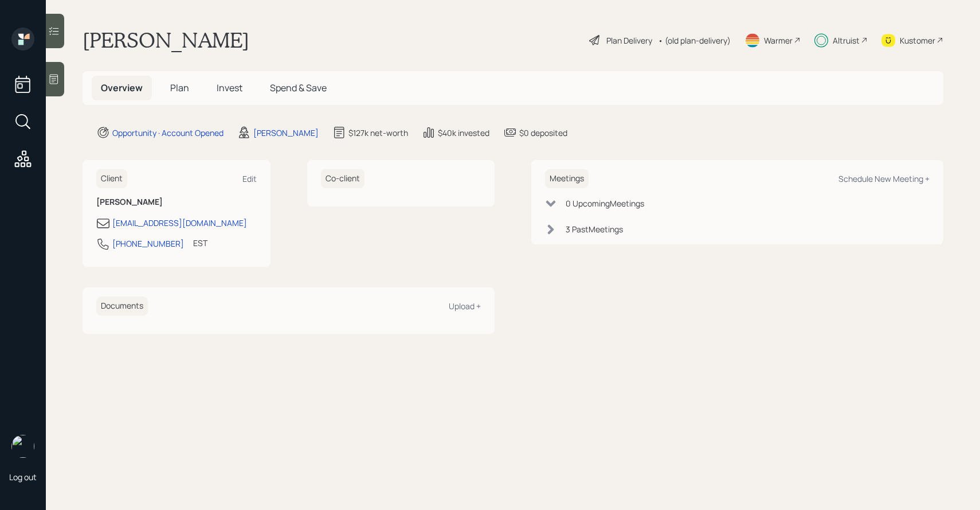  I want to click on div: EST, so click(200, 243).